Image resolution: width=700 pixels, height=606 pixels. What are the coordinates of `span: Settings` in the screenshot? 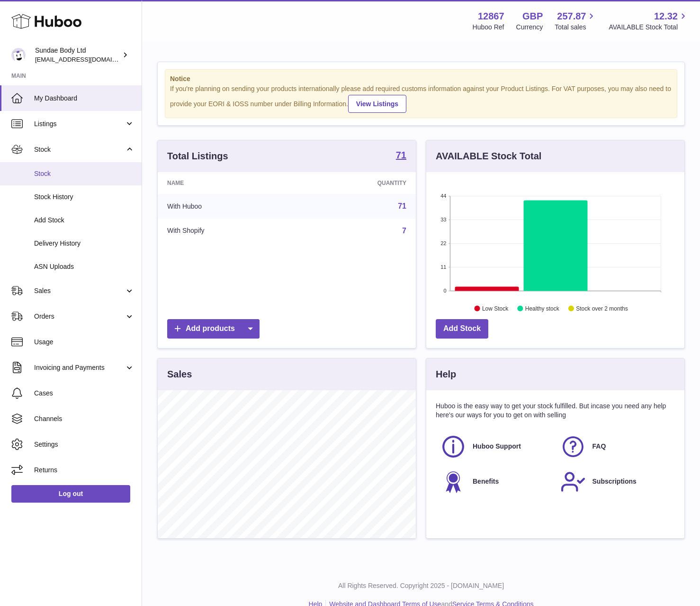 It's located at (85, 444).